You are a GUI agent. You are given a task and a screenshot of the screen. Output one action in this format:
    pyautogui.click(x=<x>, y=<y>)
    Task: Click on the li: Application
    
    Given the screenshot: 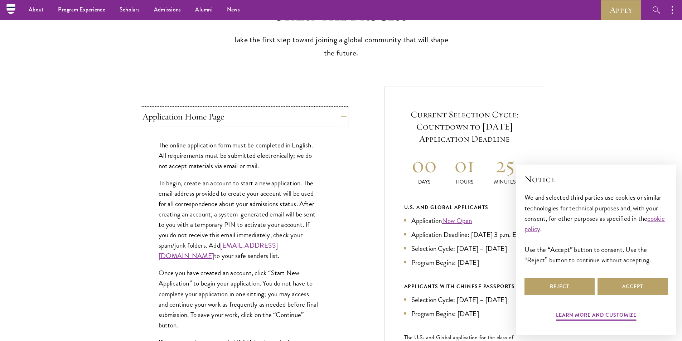 What is the action you would take?
    pyautogui.click(x=465, y=221)
    